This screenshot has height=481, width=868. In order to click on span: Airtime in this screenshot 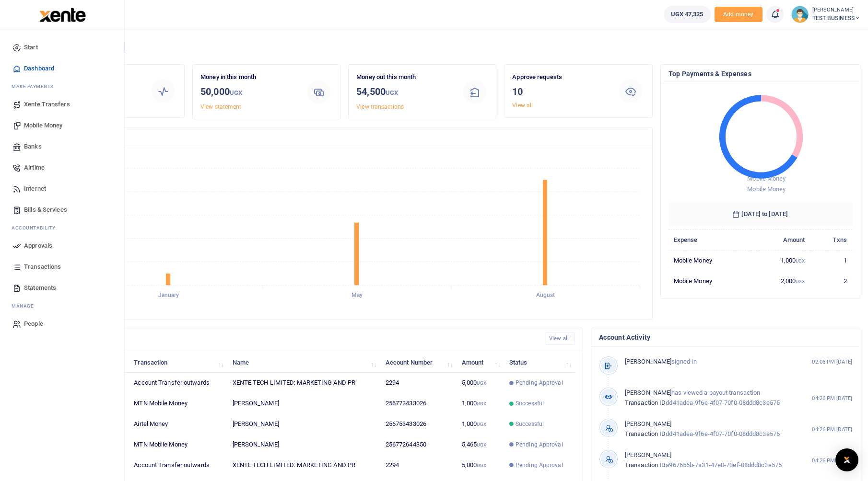, I will do `click(34, 168)`.